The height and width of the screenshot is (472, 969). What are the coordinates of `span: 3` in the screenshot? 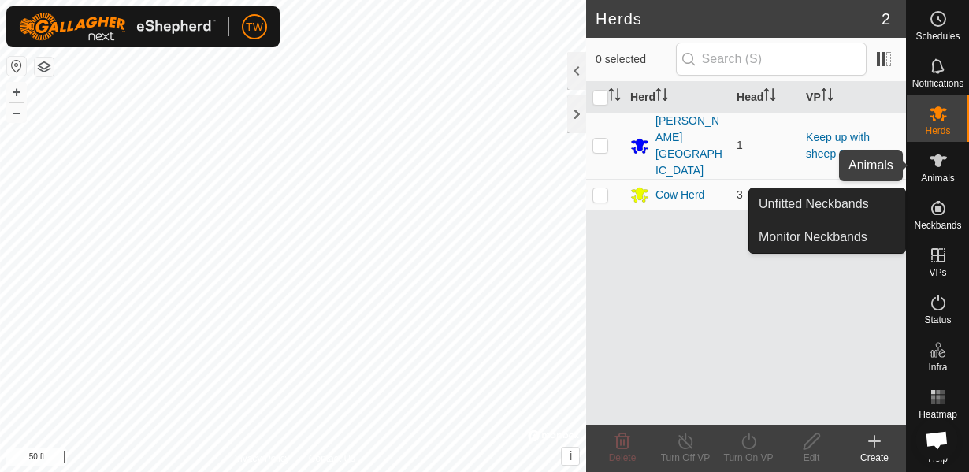 It's located at (740, 195).